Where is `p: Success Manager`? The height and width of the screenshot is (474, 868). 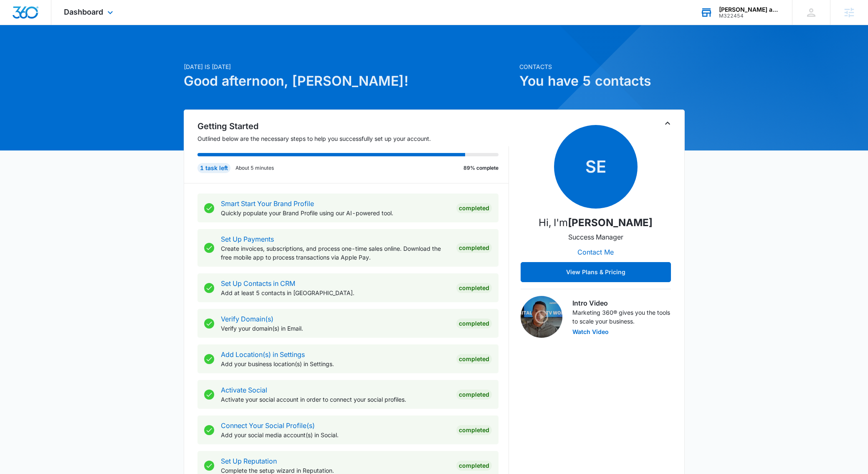
p: Success Manager is located at coordinates (596, 237).